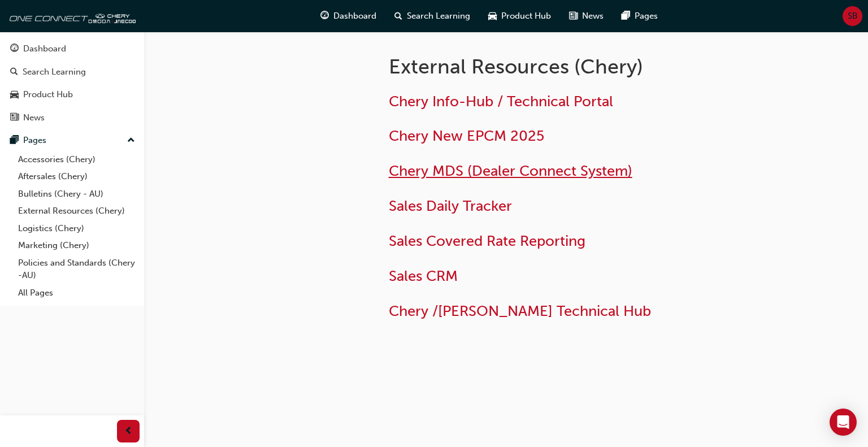 Image resolution: width=868 pixels, height=447 pixels. Describe the element at coordinates (76, 269) in the screenshot. I see `a: Policies and Standards (Chery -AU)` at that location.